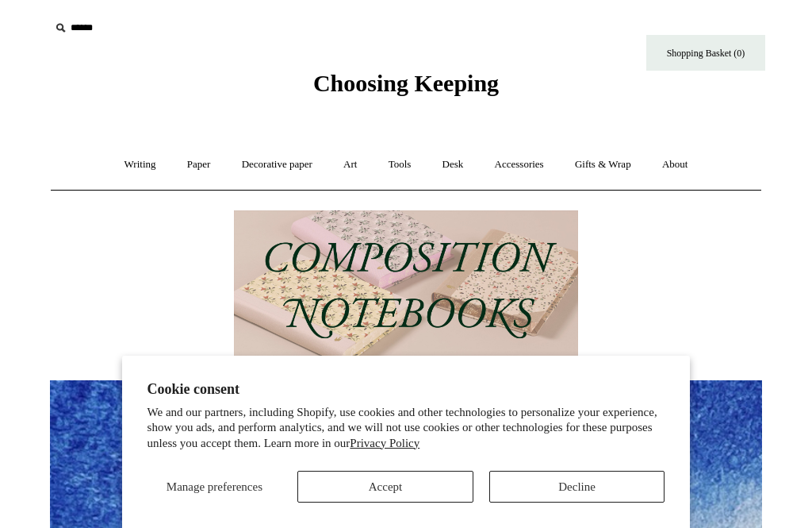 The image size is (812, 528). Describe the element at coordinates (406, 283) in the screenshot. I see `img: 202302 Composition ledgers.jpg__PID:69722ee6-fa44-49dd-a067-31375e5d54ec` at that location.